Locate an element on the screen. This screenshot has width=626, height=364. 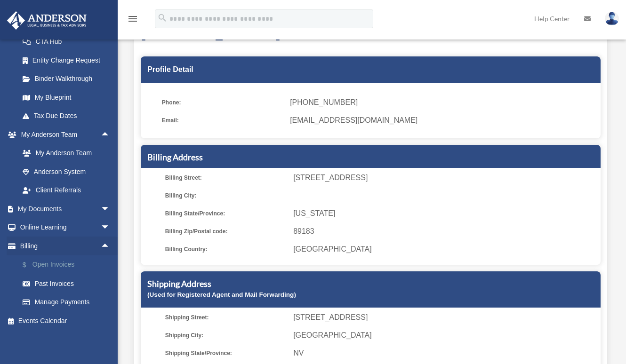
a: My Anderson Team is located at coordinates (68, 153).